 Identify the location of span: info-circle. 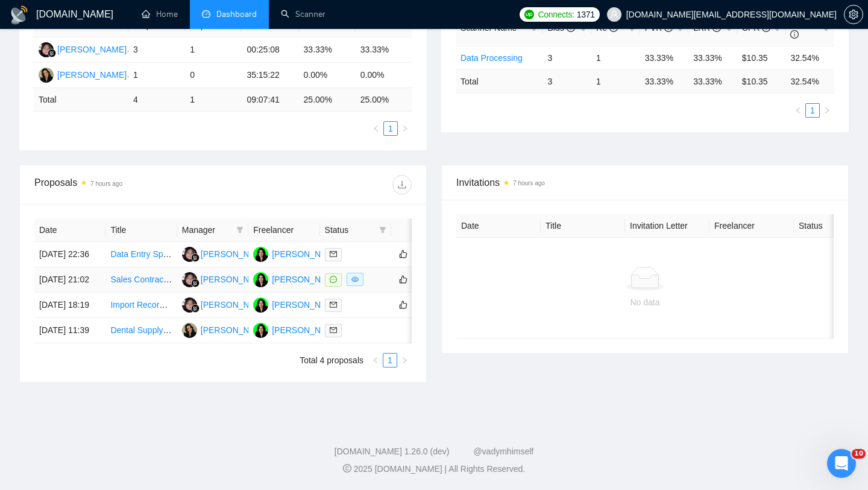
(795, 35).